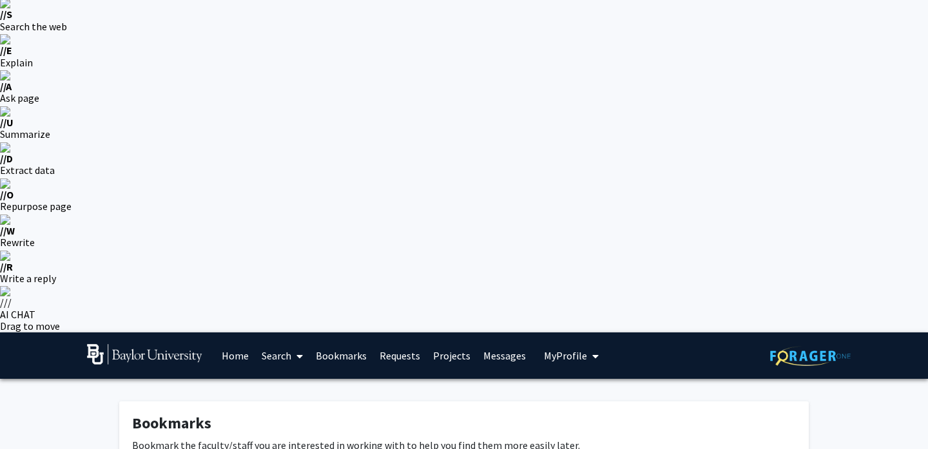 The image size is (928, 449). Describe the element at coordinates (144, 354) in the screenshot. I see `img: Baylor University Logo` at that location.